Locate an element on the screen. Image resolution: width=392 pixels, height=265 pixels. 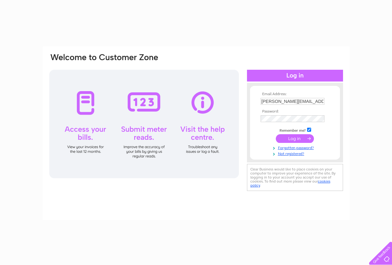
a: Not registered? is located at coordinates (295, 153).